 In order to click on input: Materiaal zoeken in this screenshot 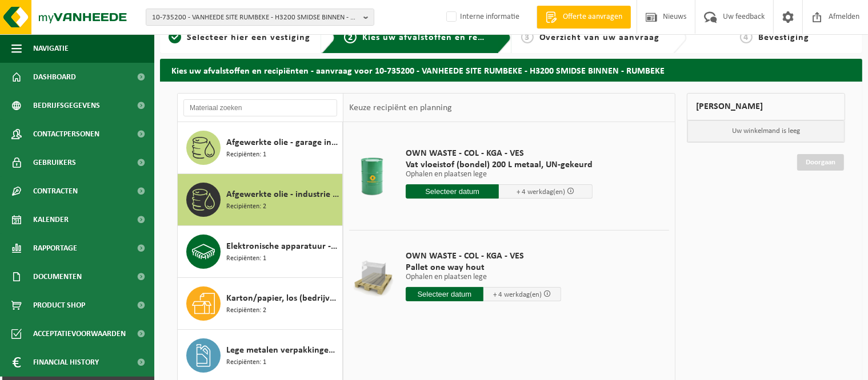, I will do `click(260, 108)`.